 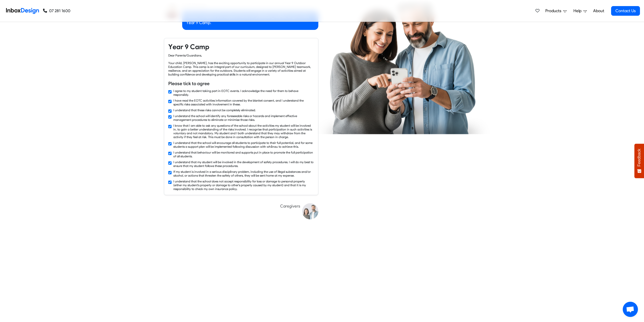 What do you see at coordinates (243, 173) in the screenshot?
I see `label: If my student is involved in a serious disciplinary problem, including the use of illegal substan...` at bounding box center [243, 173].